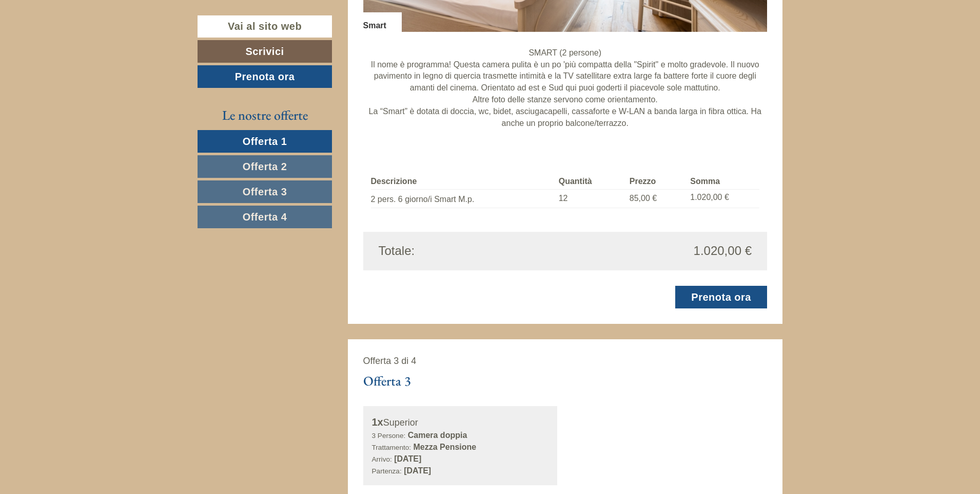 The image size is (980, 494). I want to click on div: Totale:, so click(468, 251).